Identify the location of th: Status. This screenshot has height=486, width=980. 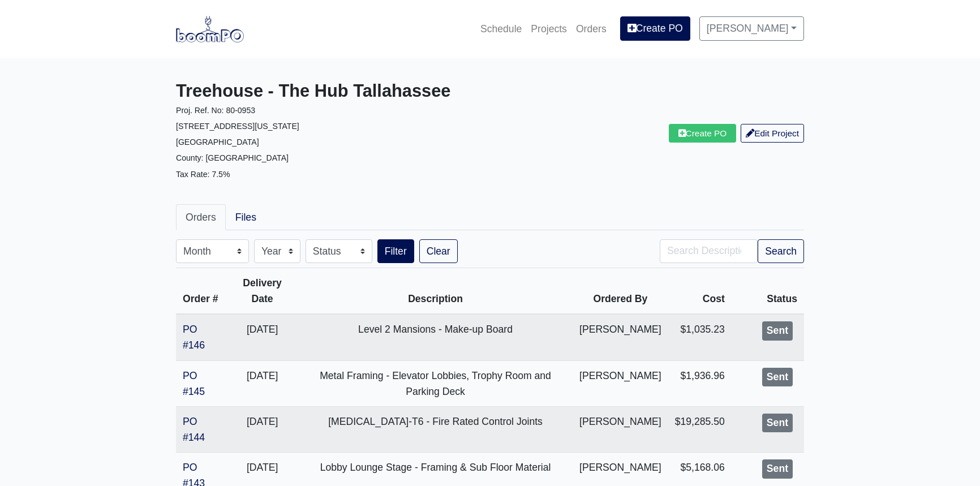
(768, 292).